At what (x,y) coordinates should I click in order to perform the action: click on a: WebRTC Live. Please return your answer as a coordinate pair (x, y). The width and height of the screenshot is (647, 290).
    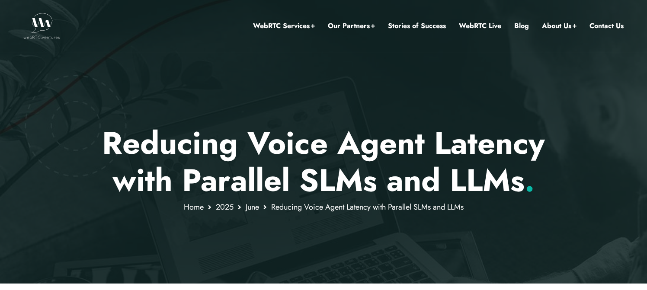
    Looking at the image, I should click on (480, 26).